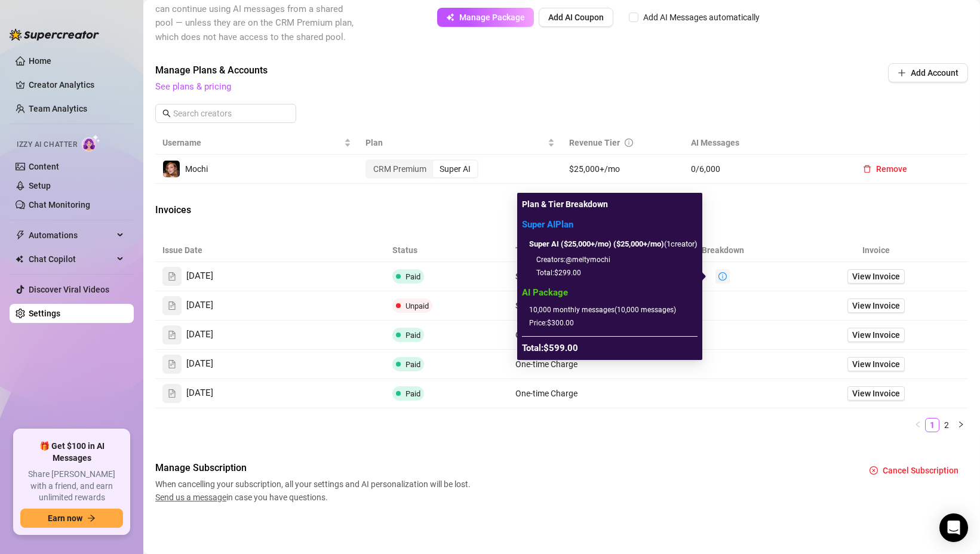  Describe the element at coordinates (920, 471) in the screenshot. I see `span: Cancel Subscription` at that location.